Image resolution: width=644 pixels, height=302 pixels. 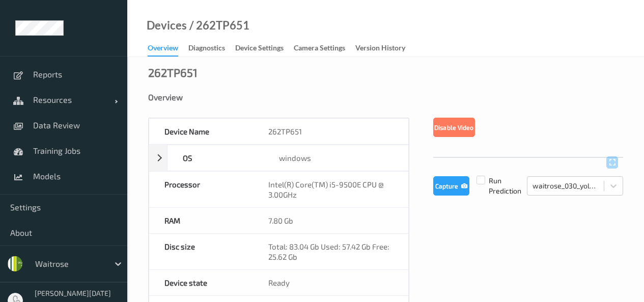 What do you see at coordinates (386, 49) in the screenshot?
I see `a: Version History` at bounding box center [386, 49].